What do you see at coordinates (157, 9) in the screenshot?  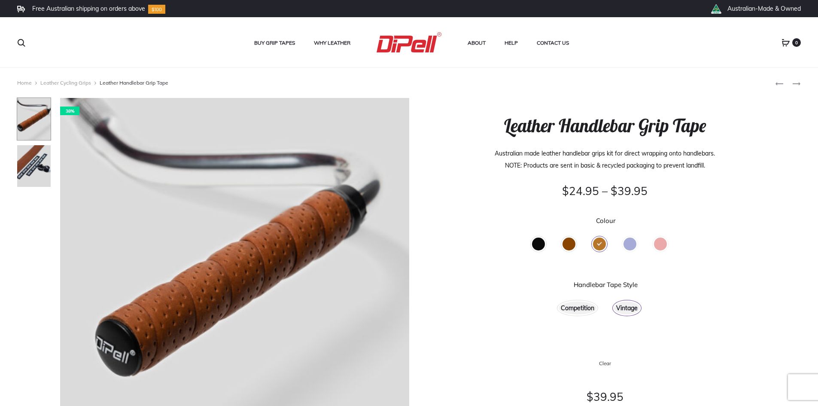 I see `img: Group-10.svg` at bounding box center [157, 9].